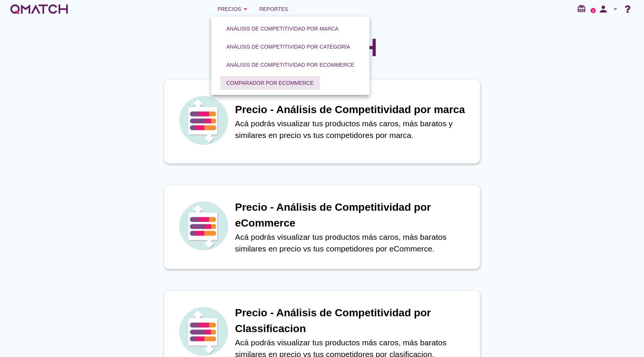 The width and height of the screenshot is (644, 357). Describe the element at coordinates (354, 321) in the screenshot. I see `h1: Precio - Análisis de Competitividad por Classificacion` at that location.